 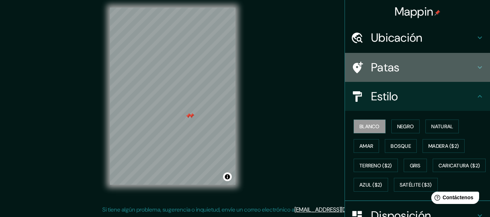 What do you see at coordinates (442, 127) in the screenshot?
I see `button: Natural` at bounding box center [442, 127].